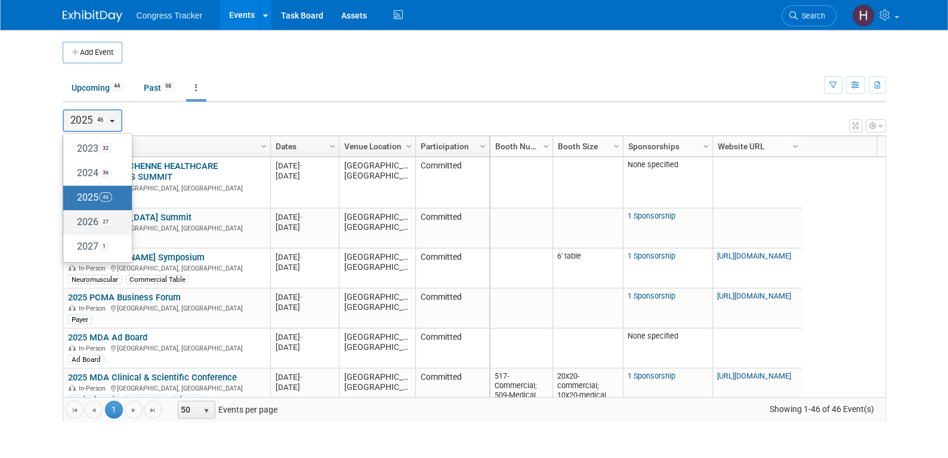  What do you see at coordinates (303, 146) in the screenshot?
I see `a: Dates` at bounding box center [303, 146].